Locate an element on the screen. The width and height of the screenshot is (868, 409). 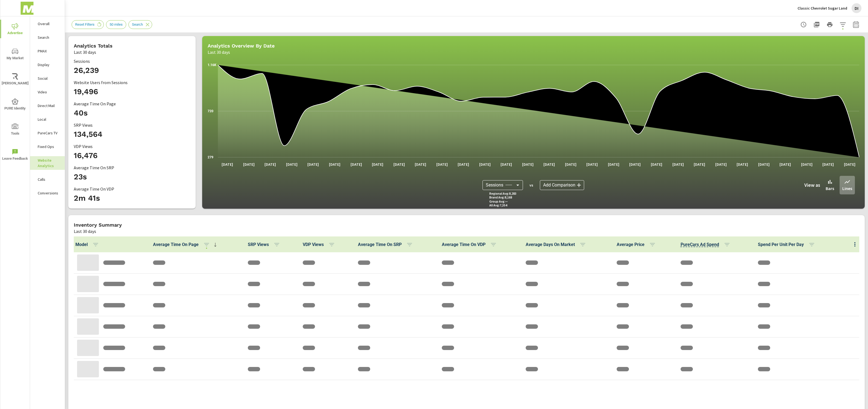
div: Direct Mail is located at coordinates (48, 106).